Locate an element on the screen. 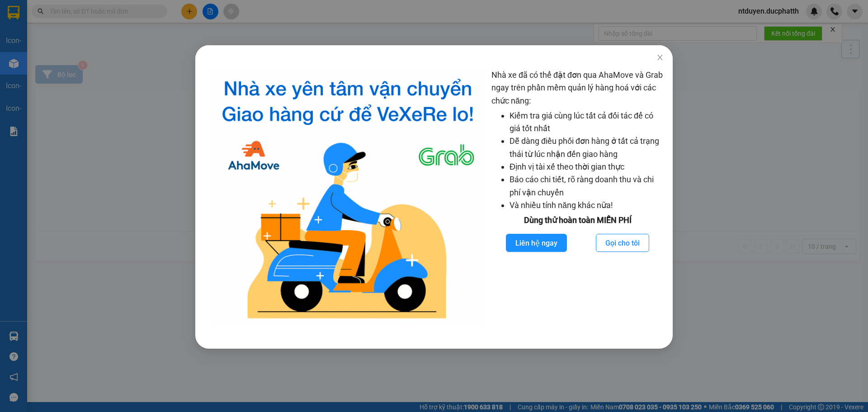 This screenshot has width=868, height=412. span: close is located at coordinates (660, 57).